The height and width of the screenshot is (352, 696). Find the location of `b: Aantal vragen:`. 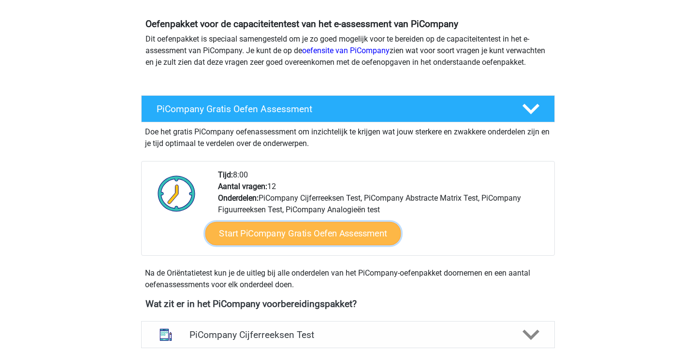

b: Aantal vragen: is located at coordinates (243, 186).